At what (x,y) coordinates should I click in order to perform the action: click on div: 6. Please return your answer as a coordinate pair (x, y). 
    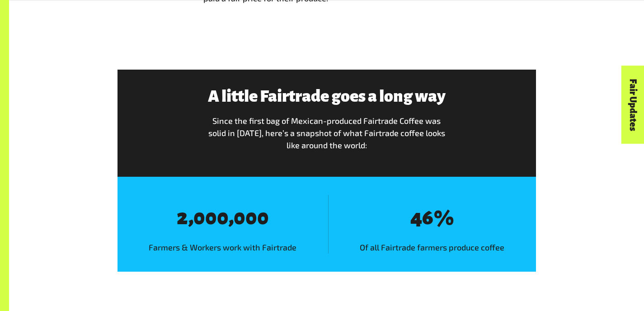
    Looking at the image, I should click on (427, 218).